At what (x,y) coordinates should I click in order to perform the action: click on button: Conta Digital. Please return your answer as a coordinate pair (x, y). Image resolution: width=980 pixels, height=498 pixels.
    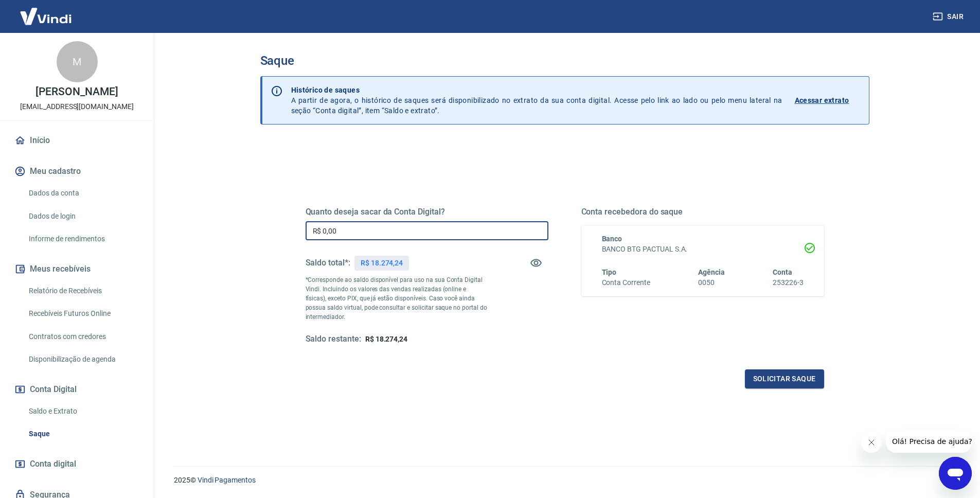
    Looking at the image, I should click on (77, 390).